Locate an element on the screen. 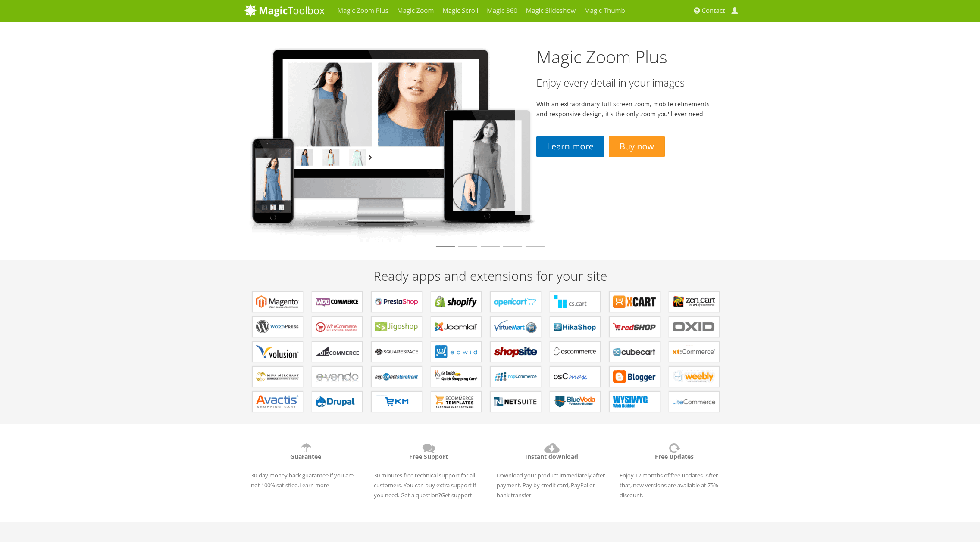 This screenshot has height=542, width=980. b: Extensions for GoDaddy Shopping Cart is located at coordinates (456, 377).